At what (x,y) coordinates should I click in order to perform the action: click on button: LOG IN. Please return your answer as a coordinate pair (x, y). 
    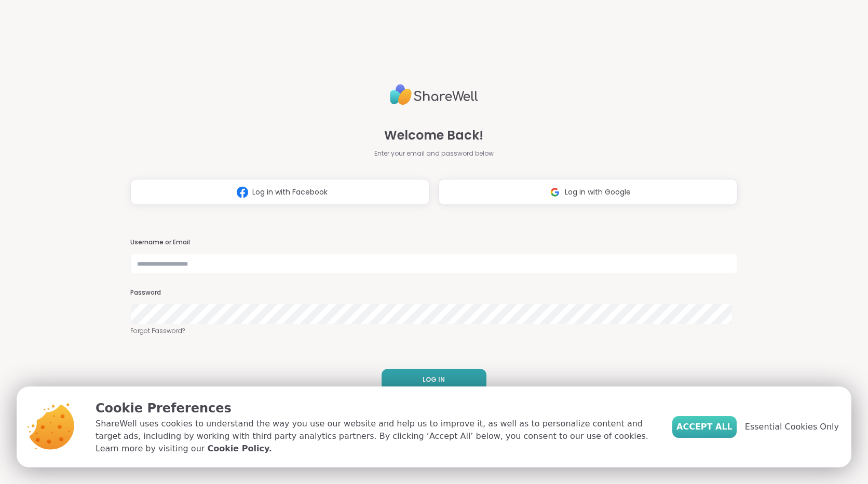
    Looking at the image, I should click on (434, 380).